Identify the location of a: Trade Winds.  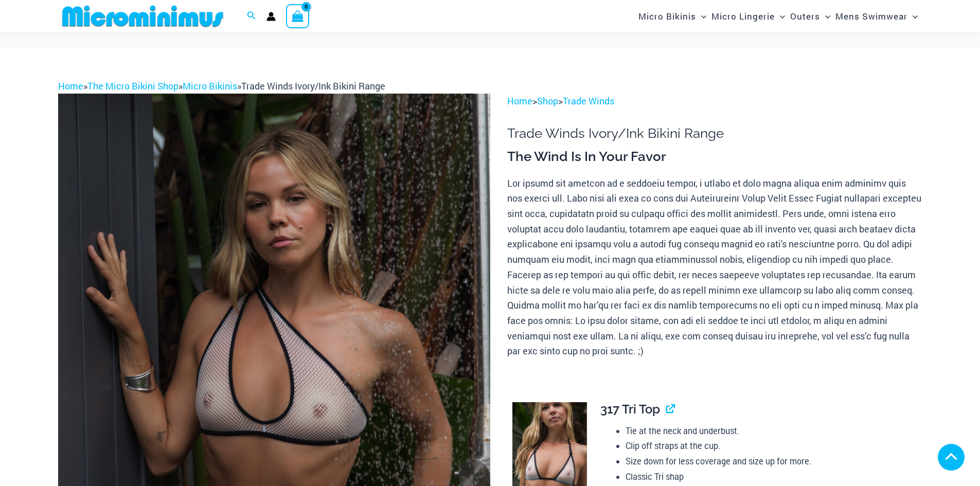
(589, 101).